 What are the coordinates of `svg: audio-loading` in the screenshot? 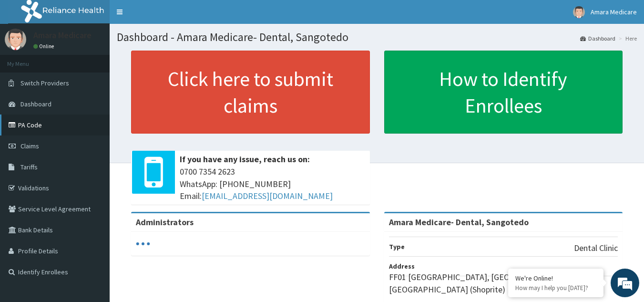 It's located at (143, 244).